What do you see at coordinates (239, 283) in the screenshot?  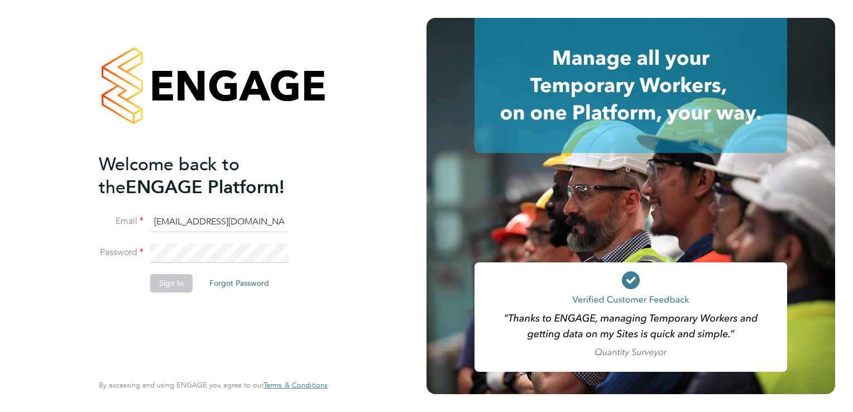 I see `button: Forgot Password` at bounding box center [239, 283].